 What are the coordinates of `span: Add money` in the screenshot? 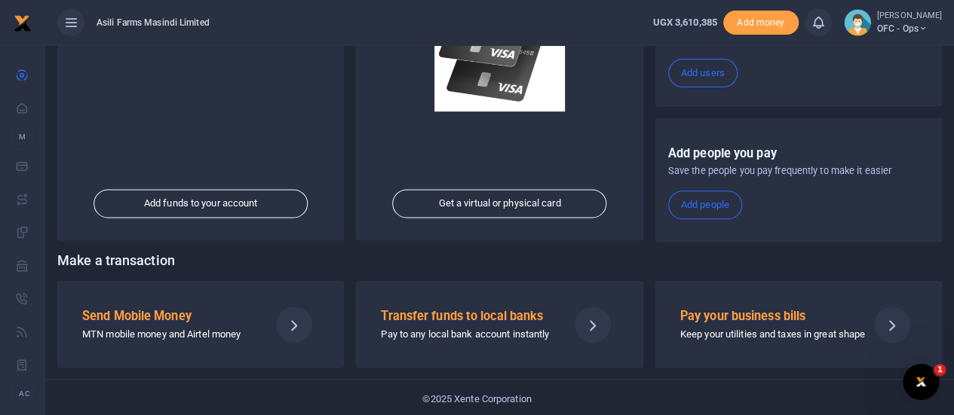 It's located at (761, 23).